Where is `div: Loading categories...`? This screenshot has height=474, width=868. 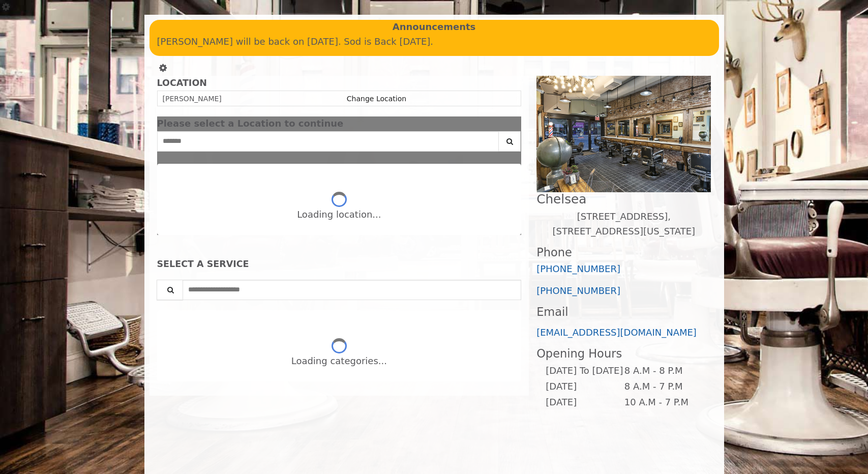 div: Loading categories... is located at coordinates (339, 361).